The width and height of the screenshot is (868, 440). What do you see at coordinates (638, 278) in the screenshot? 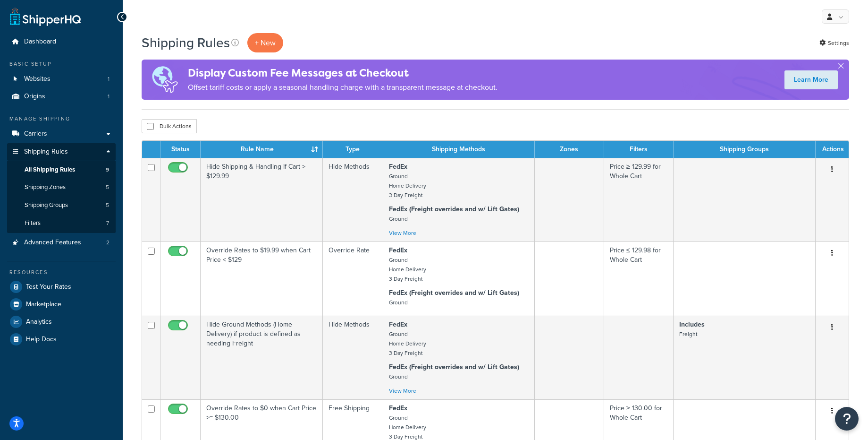
I see `td: Price ≤ 129.98 for Whole Cart` at bounding box center [638, 278].